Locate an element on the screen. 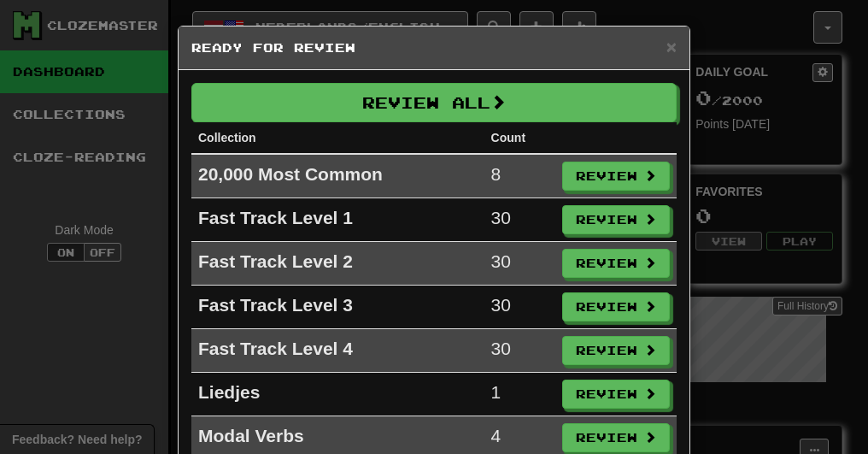 The image size is (868, 454). td: 20,000 Most Common is located at coordinates (338, 176).